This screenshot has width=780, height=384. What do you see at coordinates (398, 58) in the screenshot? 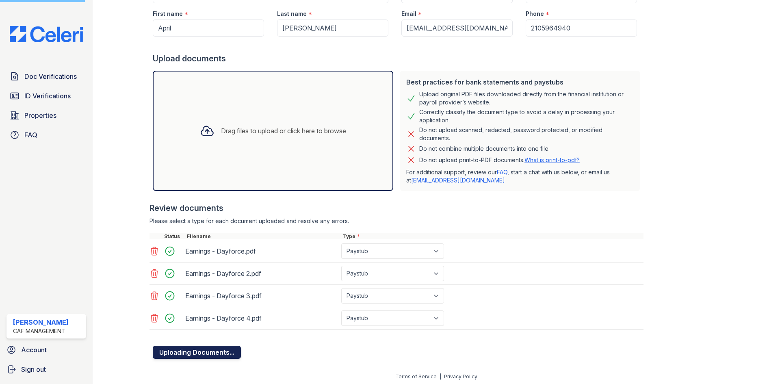
I see `div: Upload documents` at bounding box center [398, 58].